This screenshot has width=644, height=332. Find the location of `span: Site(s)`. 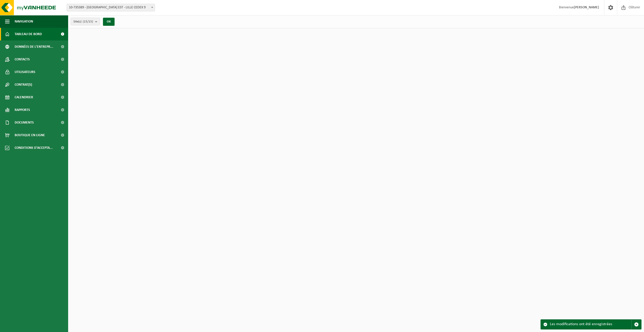

span: Site(s) is located at coordinates (83, 22).